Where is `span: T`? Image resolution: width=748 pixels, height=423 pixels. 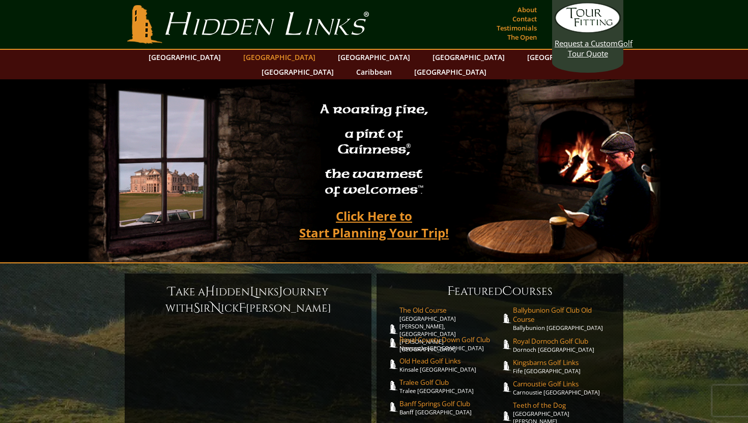
span: T is located at coordinates (171, 292).